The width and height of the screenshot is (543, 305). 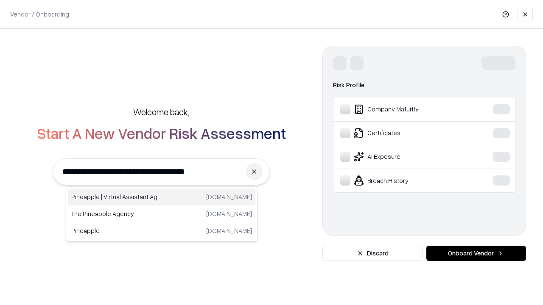 I want to click on div: Breach History, so click(x=403, y=181).